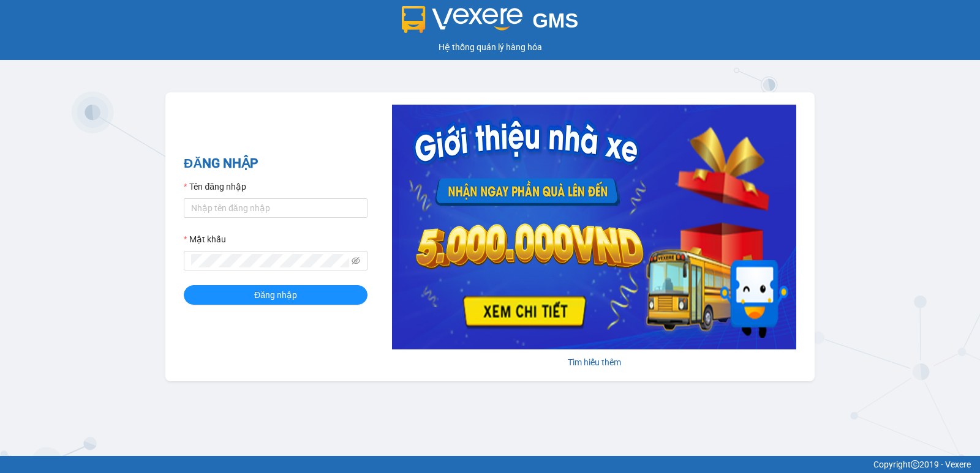  What do you see at coordinates (595, 363) in the screenshot?
I see `div: Tìm hiểu thêm` at bounding box center [595, 363].